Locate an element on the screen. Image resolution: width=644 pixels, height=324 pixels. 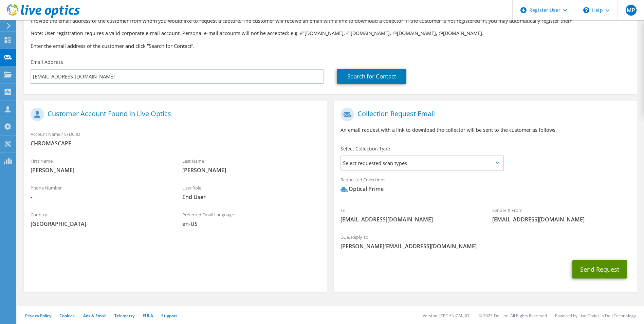
h1: Customer Account Found in Live Optics is located at coordinates (173, 114).